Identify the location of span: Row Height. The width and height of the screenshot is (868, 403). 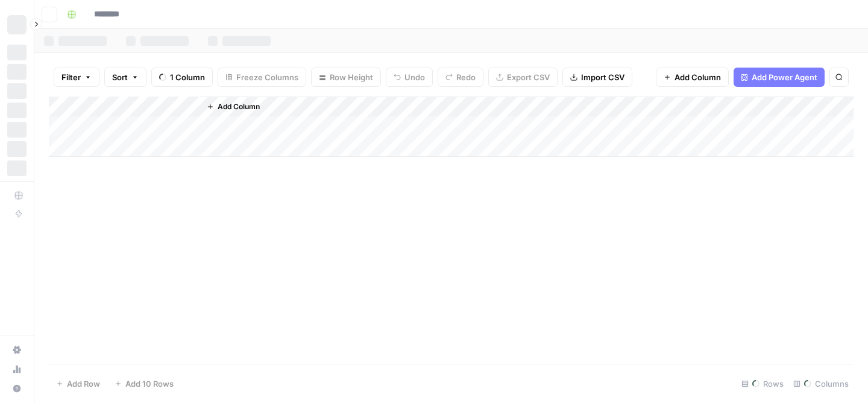
(352, 77).